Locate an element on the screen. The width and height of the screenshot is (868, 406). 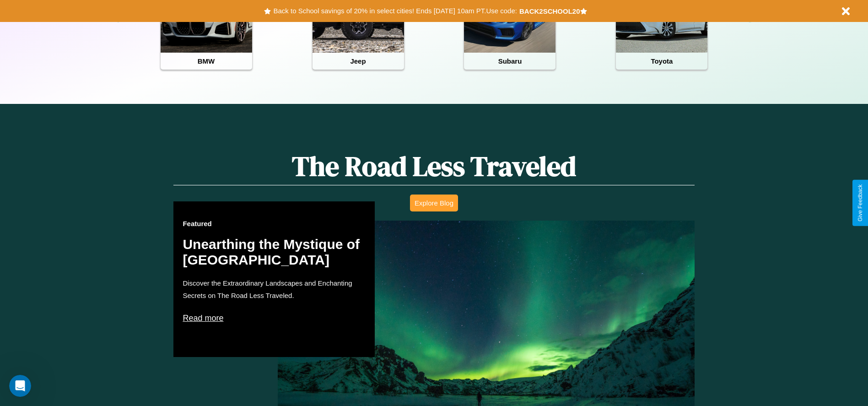
h3: Featured is located at coordinates (274, 224).